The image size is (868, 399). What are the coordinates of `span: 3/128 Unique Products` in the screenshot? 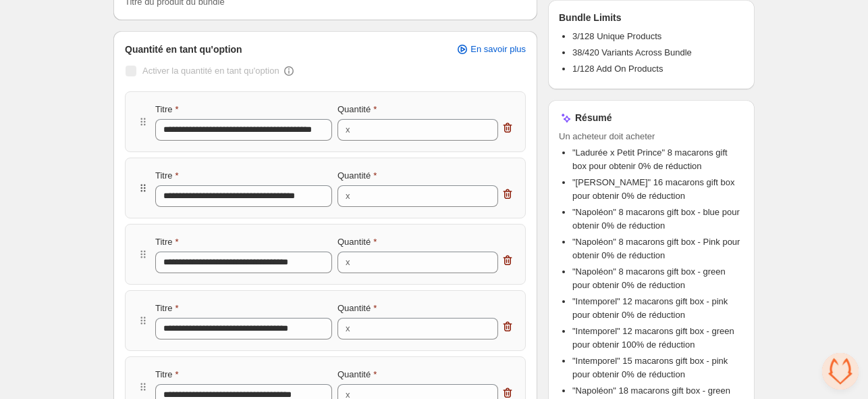 It's located at (618, 35).